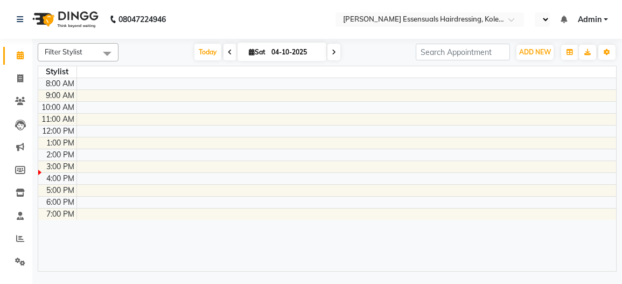  What do you see at coordinates (60, 190) in the screenshot?
I see `div: 5:00 PM` at bounding box center [60, 190].